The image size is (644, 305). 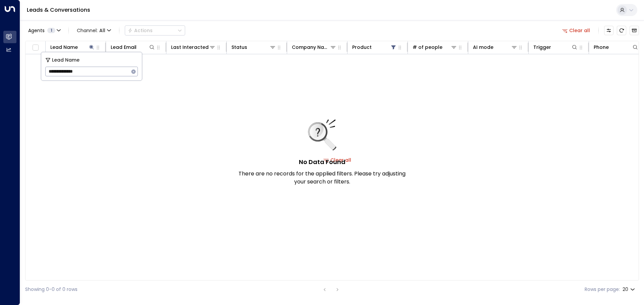 What do you see at coordinates (94, 31) in the screenshot?
I see `span: Channel:` at bounding box center [94, 31].